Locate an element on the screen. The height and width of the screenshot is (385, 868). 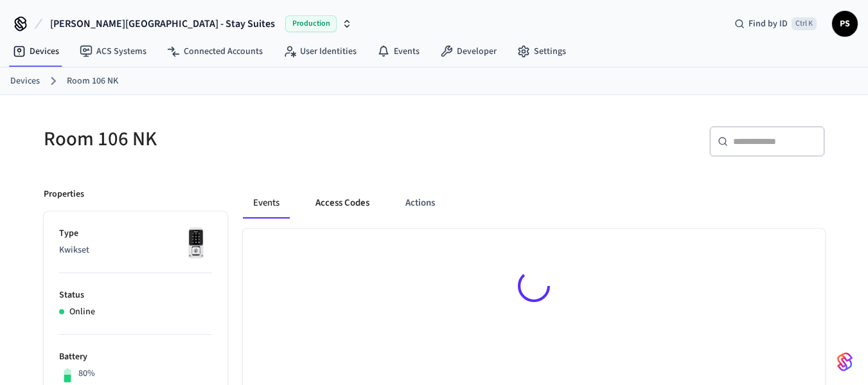
span: Production is located at coordinates (311, 23).